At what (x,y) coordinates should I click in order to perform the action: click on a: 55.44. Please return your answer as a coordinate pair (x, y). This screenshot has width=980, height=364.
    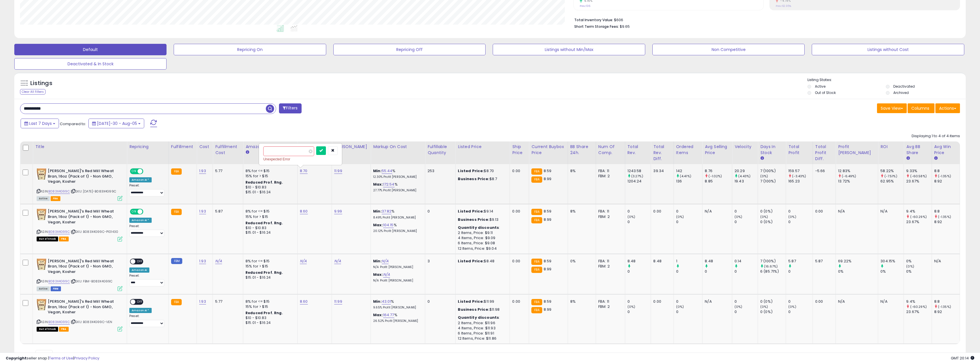
    Looking at the image, I should click on (387, 171).